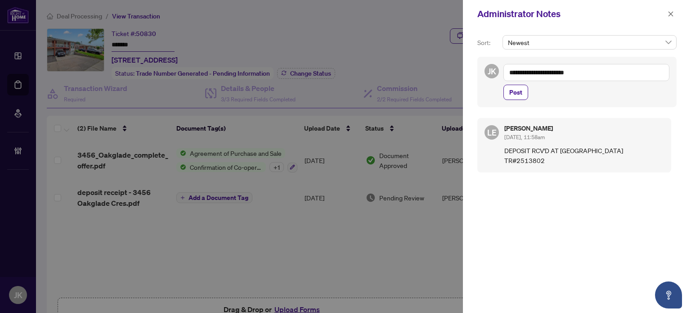 The width and height of the screenshot is (691, 313). Describe the element at coordinates (669, 295) in the screenshot. I see `button: Open asap` at that location.